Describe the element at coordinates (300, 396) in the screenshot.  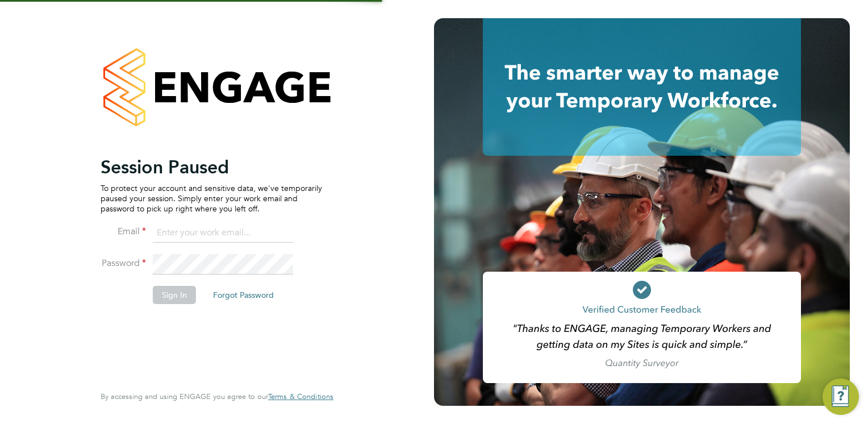
I see `a: Terms & Conditions` at that location.